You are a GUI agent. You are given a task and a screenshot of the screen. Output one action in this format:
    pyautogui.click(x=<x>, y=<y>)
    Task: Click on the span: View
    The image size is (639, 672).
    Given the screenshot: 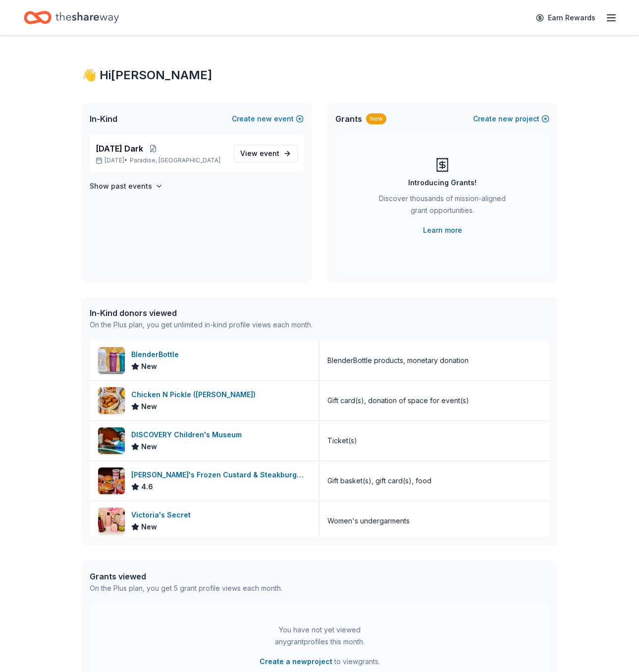 What is the action you would take?
    pyautogui.click(x=260, y=154)
    